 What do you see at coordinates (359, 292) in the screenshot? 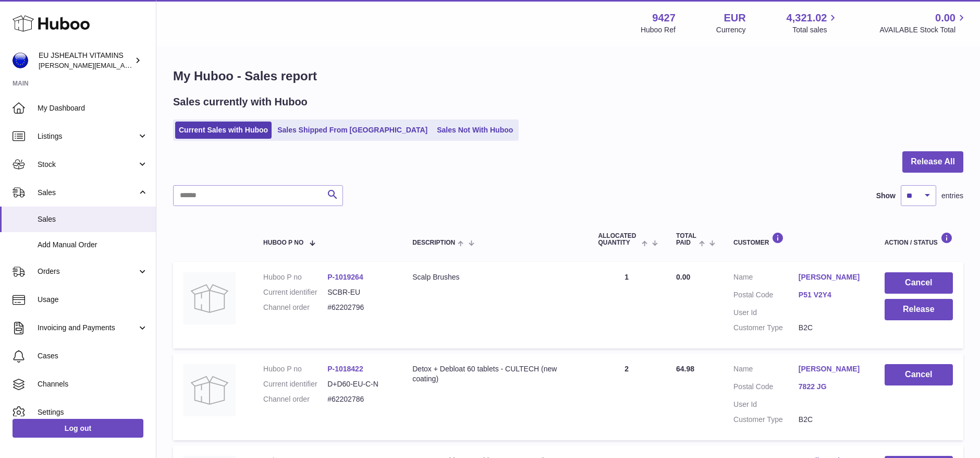
I see `dd: SCBR-EU` at bounding box center [359, 292].